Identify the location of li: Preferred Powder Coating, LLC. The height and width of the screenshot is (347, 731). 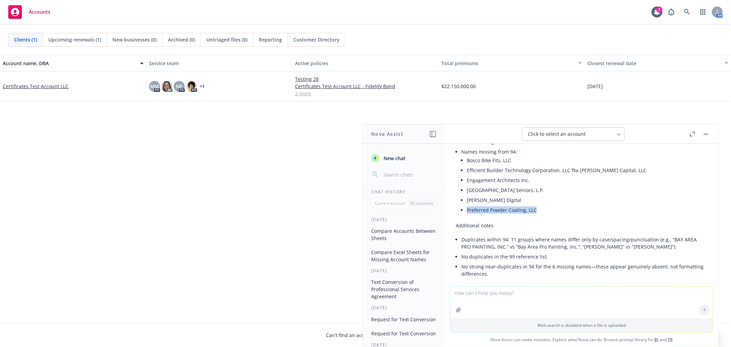
(587, 210).